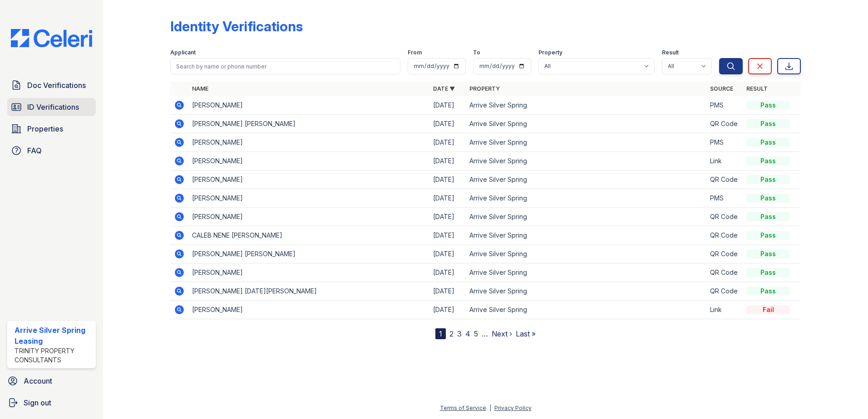  Describe the element at coordinates (37, 381) in the screenshot. I see `span: Account` at that location.